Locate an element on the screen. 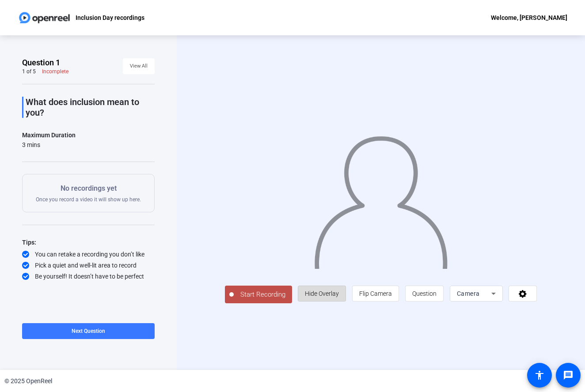 Image resolution: width=585 pixels, height=392 pixels. p: Inclusion Day recordings is located at coordinates (110, 18).